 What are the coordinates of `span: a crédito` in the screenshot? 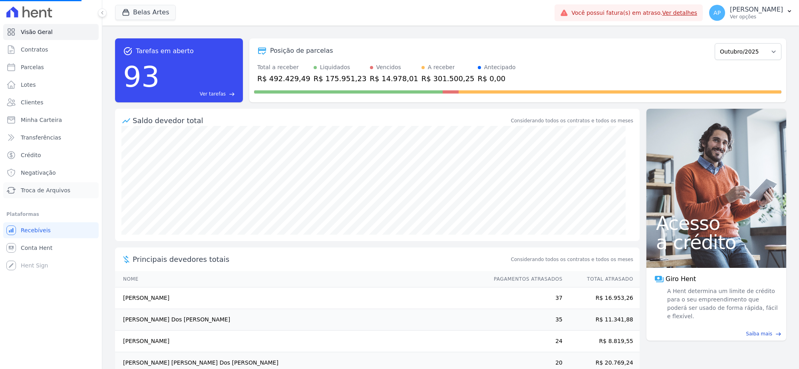 It's located at (716, 242).